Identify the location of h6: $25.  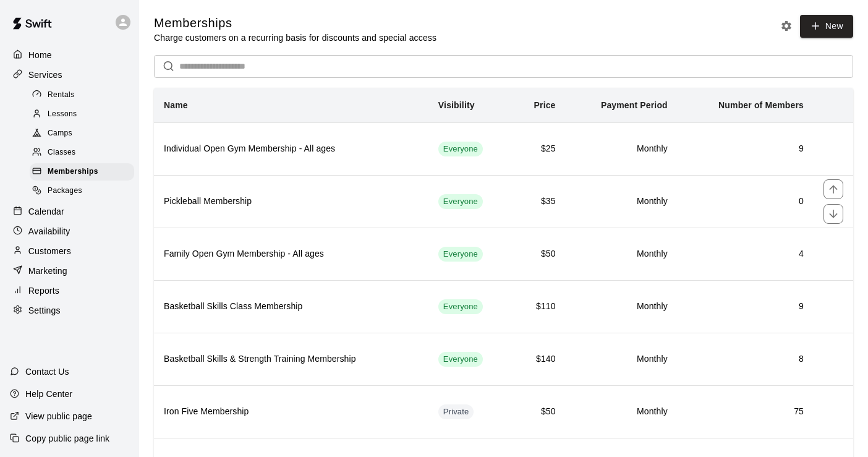
(538, 149).